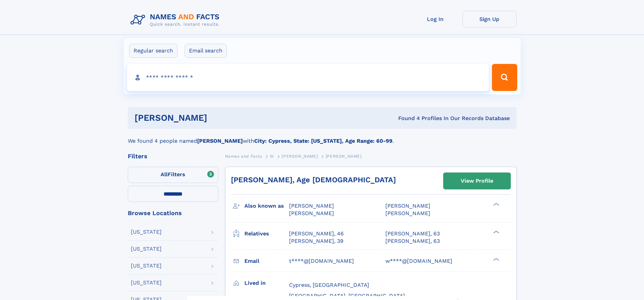  I want to click on a: View Profile, so click(477, 181).